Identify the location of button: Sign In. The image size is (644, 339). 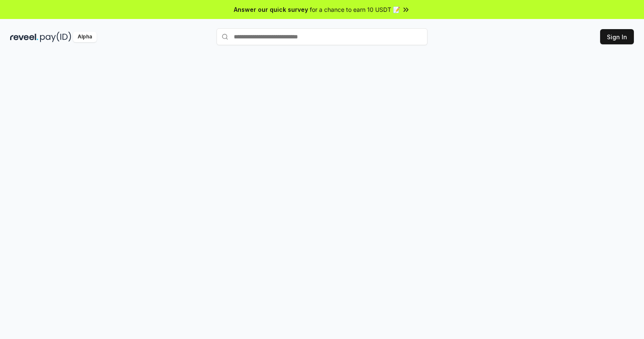
(617, 37).